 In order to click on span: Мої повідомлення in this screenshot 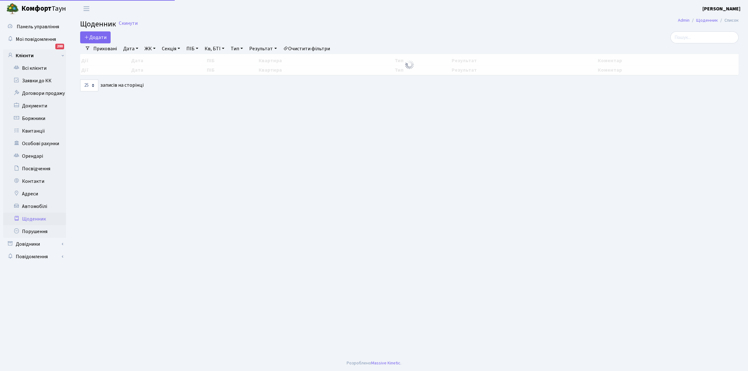, I will do `click(36, 39)`.